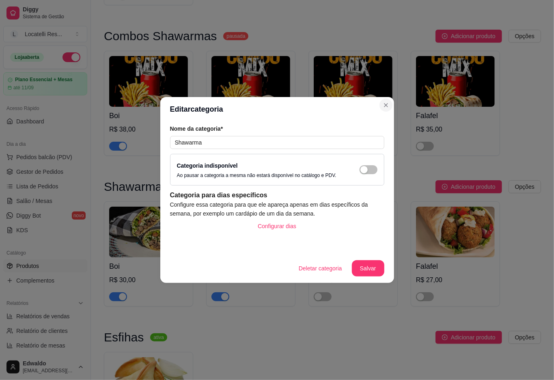  I want to click on header: Editar categoria, so click(277, 109).